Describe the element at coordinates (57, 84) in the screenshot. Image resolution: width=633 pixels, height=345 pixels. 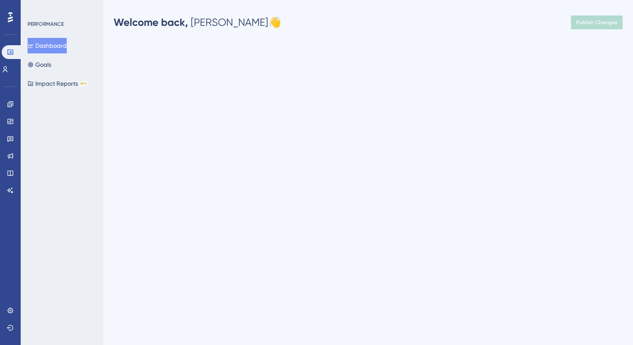
I see `button: Impact ReportsBETA` at that location.